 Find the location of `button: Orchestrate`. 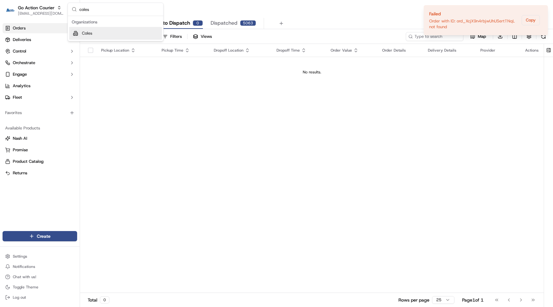

button: Orchestrate is located at coordinates (40, 63).